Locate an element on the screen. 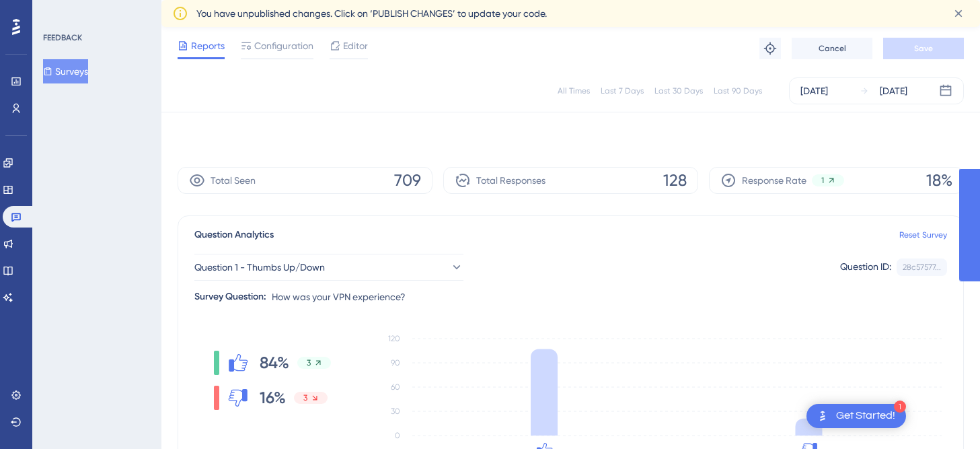  span: 18% is located at coordinates (939, 180).